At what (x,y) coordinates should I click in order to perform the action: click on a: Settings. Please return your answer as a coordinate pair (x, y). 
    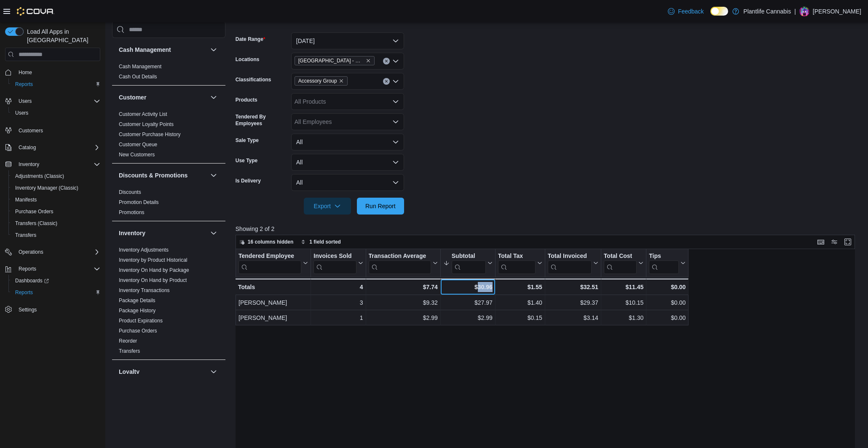
    Looking at the image, I should click on (27, 309).